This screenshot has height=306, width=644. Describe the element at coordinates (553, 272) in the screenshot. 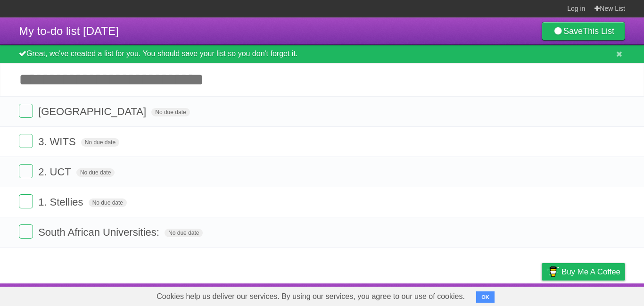

I see `img: Buy me a coffee` at that location.